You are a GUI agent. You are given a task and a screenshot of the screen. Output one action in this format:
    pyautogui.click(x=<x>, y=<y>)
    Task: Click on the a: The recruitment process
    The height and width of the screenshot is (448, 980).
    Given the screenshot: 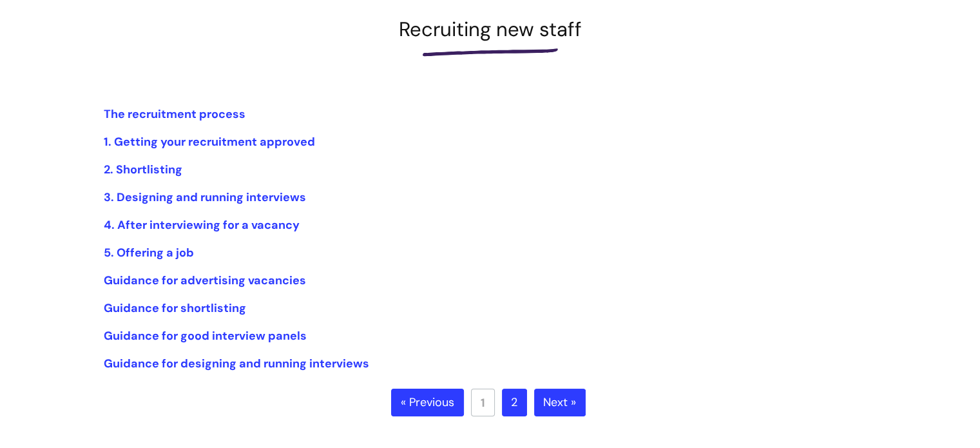 What is the action you would take?
    pyautogui.click(x=174, y=114)
    